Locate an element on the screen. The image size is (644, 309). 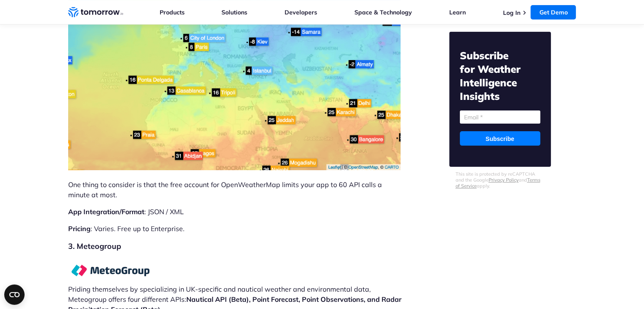
h2: 3. Meteogroup is located at coordinates (237, 247).